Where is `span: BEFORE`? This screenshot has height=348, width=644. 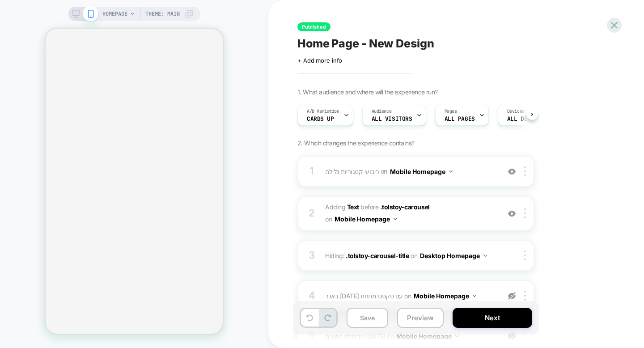 span: BEFORE is located at coordinates (369, 207).